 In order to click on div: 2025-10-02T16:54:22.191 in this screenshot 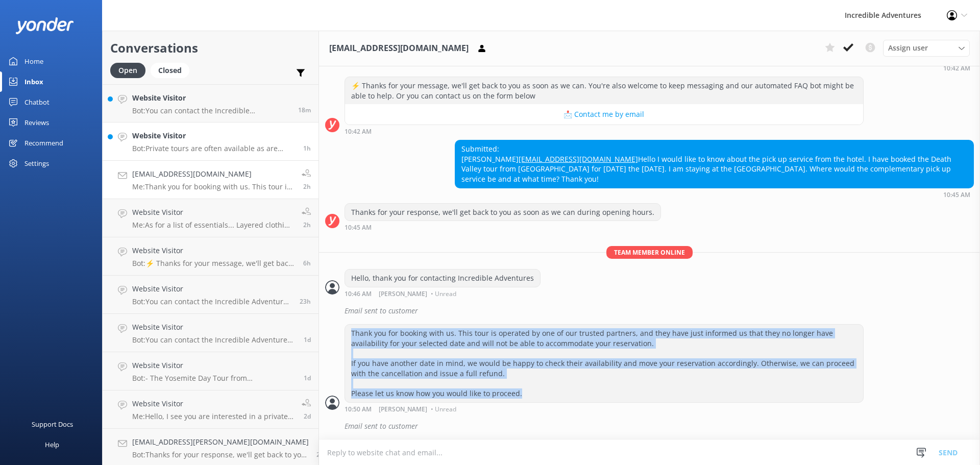, I will do `click(649, 426)`.